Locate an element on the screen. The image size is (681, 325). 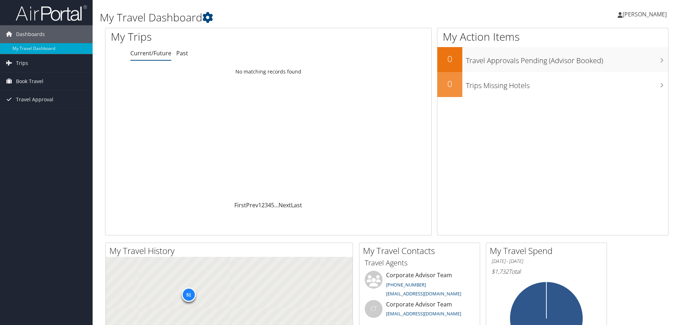
a: 2 is located at coordinates (263, 205).